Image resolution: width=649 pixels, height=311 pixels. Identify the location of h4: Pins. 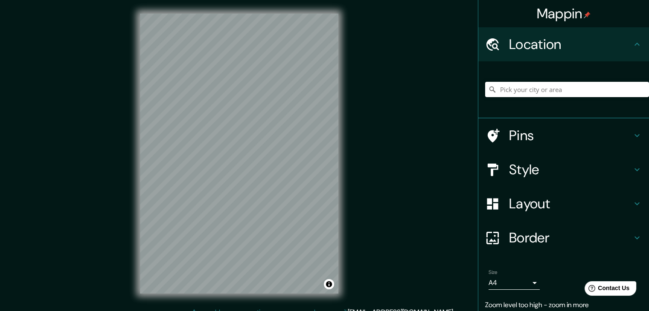
(570, 136).